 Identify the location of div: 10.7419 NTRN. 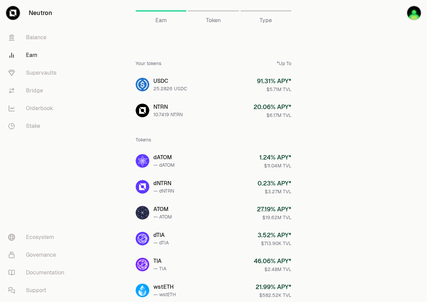
(168, 115).